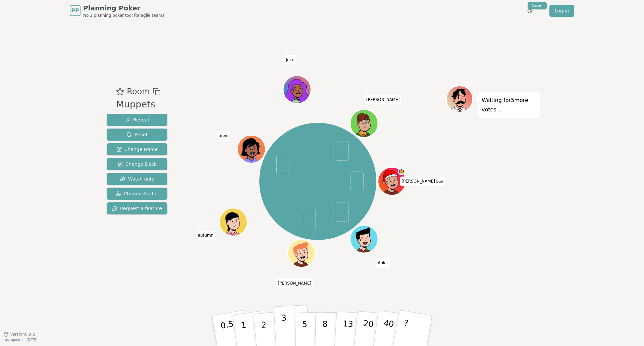 This screenshot has height=346, width=644. Describe the element at coordinates (138, 104) in the screenshot. I see `div: Muppets` at that location.